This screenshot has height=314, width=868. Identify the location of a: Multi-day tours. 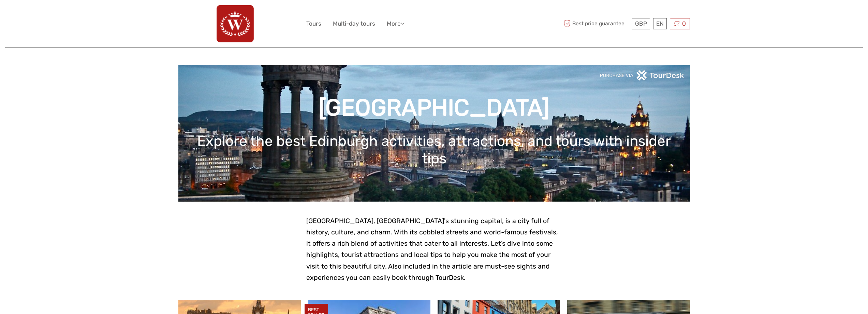
(354, 24).